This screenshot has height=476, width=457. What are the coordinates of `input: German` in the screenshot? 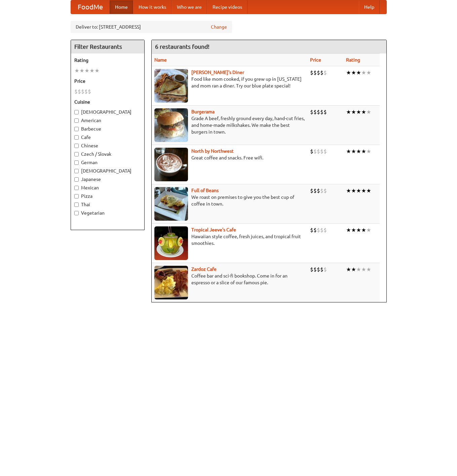 It's located at (76, 163).